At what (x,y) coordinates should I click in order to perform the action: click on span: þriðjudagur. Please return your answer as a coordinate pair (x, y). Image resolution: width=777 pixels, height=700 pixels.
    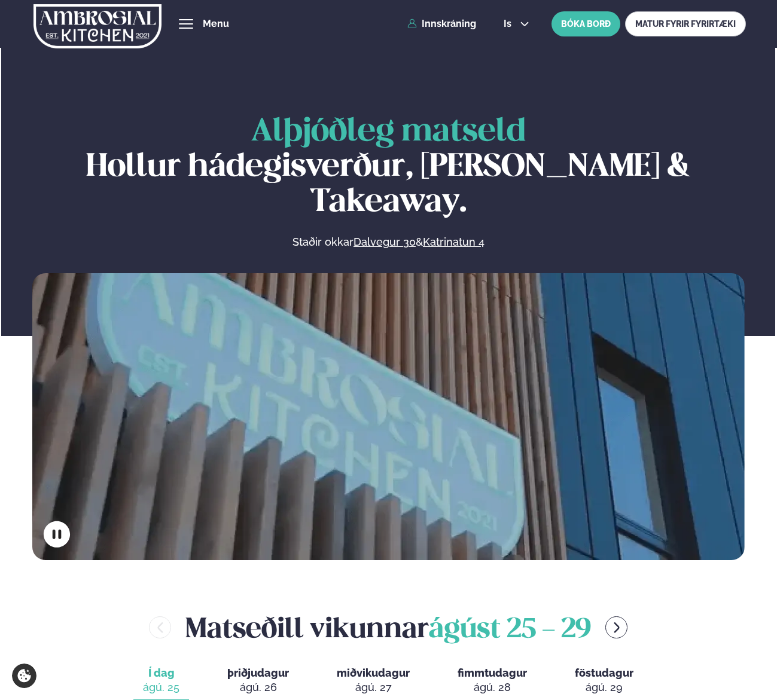
    Looking at the image, I should click on (258, 673).